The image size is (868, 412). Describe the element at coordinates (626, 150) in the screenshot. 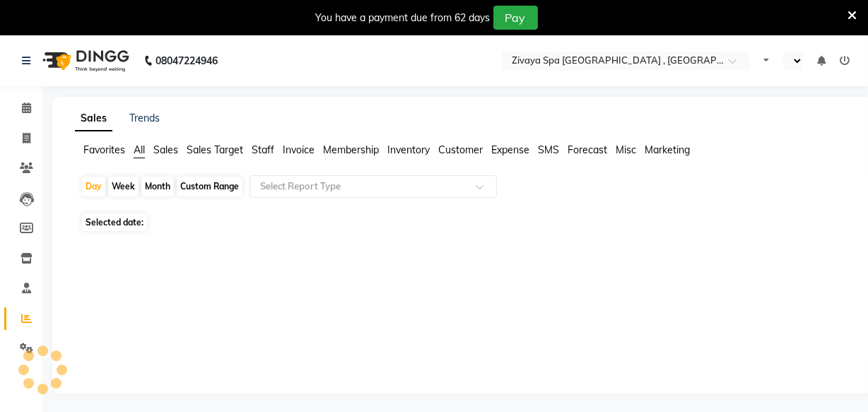

I see `span: Misc` at that location.